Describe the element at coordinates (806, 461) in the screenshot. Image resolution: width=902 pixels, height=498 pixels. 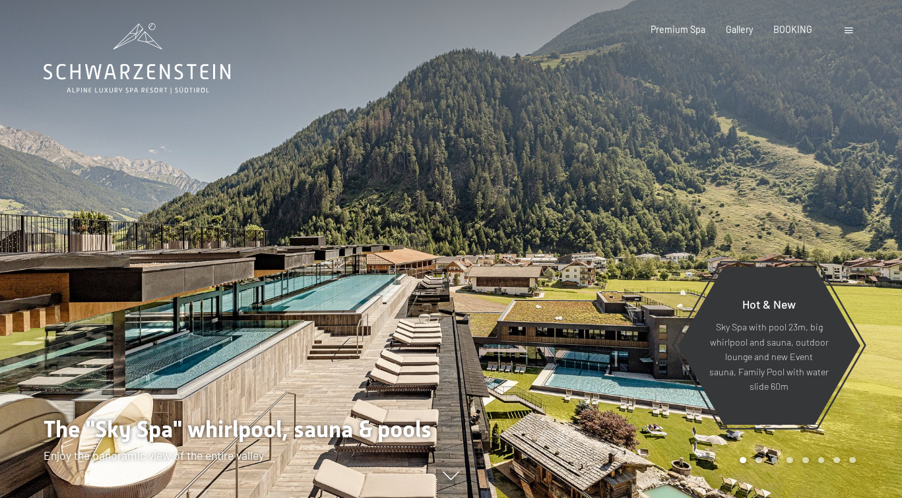
I see `div: Carousel Page 5` at that location.